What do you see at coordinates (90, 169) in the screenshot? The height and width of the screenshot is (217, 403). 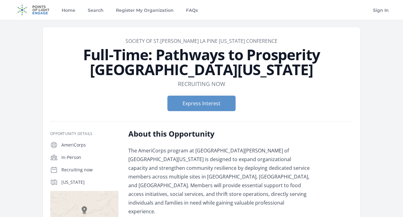 I see `p: Recruiting now` at bounding box center [90, 169].